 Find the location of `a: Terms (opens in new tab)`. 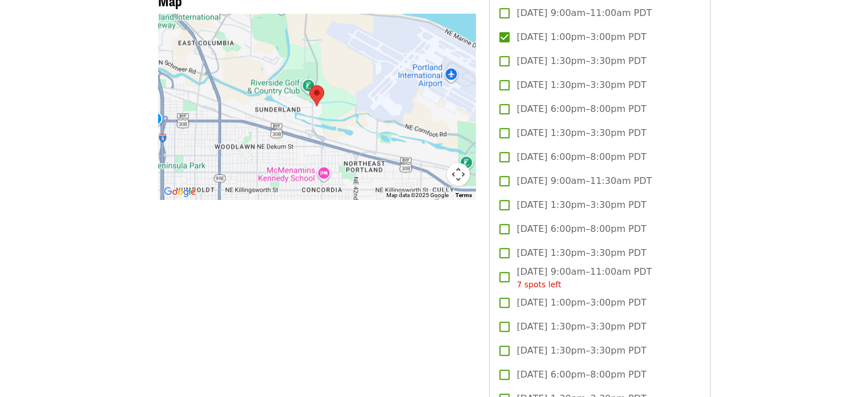

a: Terms (opens in new tab) is located at coordinates (463, 195).